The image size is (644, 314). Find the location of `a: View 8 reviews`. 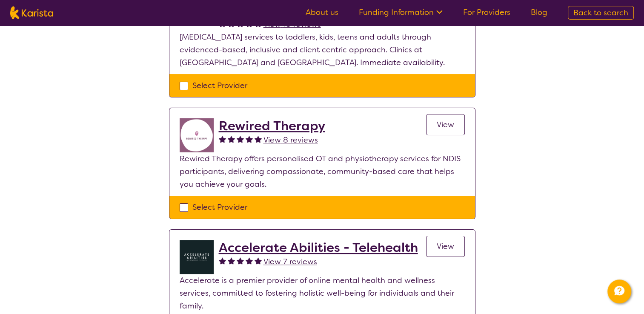

a: View 8 reviews is located at coordinates (291, 140).